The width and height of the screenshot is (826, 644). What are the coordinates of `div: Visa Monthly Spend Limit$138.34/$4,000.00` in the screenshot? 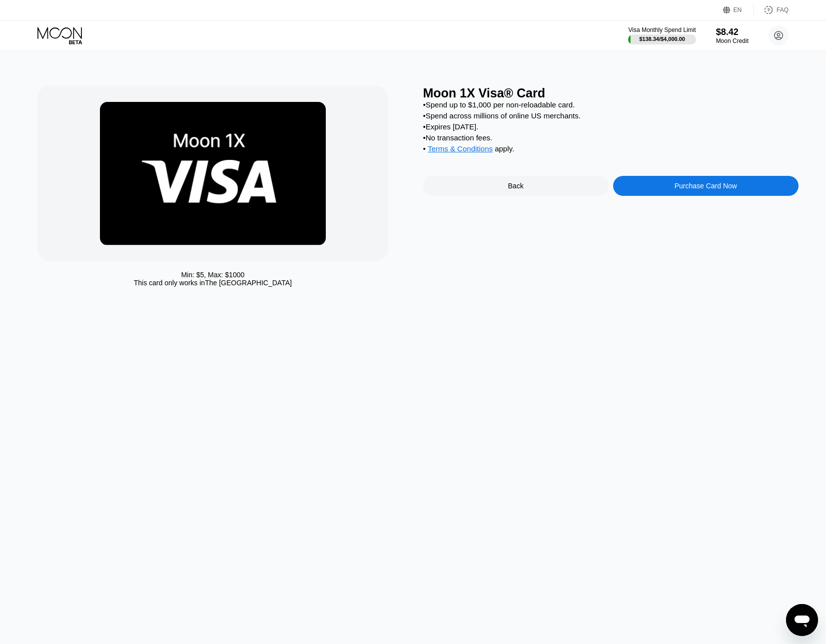 It's located at (661, 35).